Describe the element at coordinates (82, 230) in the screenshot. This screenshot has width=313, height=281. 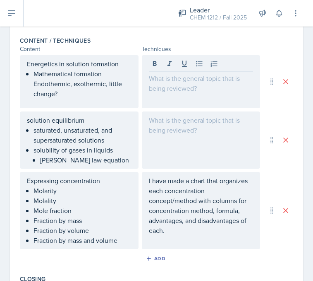
I see `p: Fraction by volume` at that location.